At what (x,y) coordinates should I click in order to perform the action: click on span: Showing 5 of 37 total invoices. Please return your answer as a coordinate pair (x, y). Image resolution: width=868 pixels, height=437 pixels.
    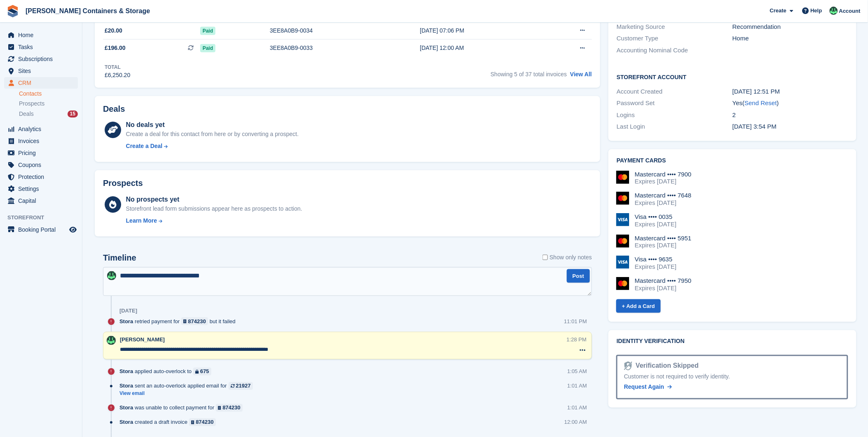
    Looking at the image, I should click on (529, 74).